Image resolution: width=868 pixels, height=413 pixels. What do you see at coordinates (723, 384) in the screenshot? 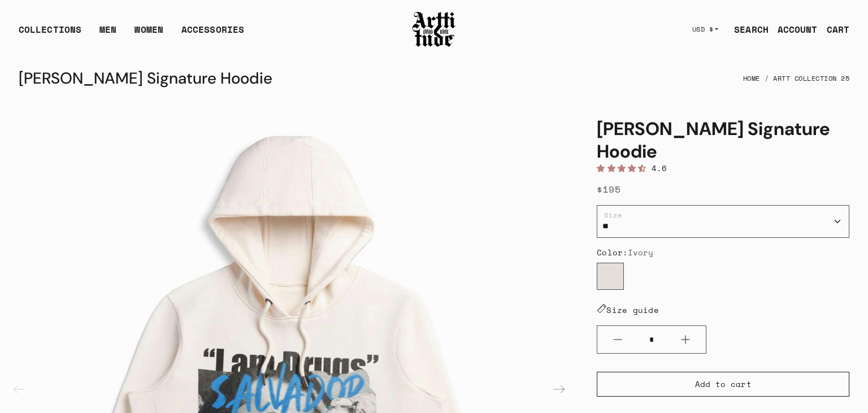
I see `span: Add to cart` at bounding box center [723, 384].